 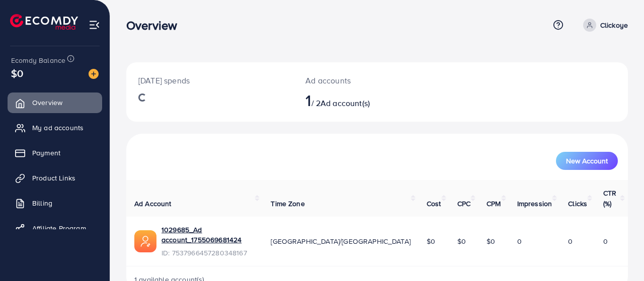 What do you see at coordinates (578, 203) in the screenshot?
I see `span: Clicks` at bounding box center [578, 203].